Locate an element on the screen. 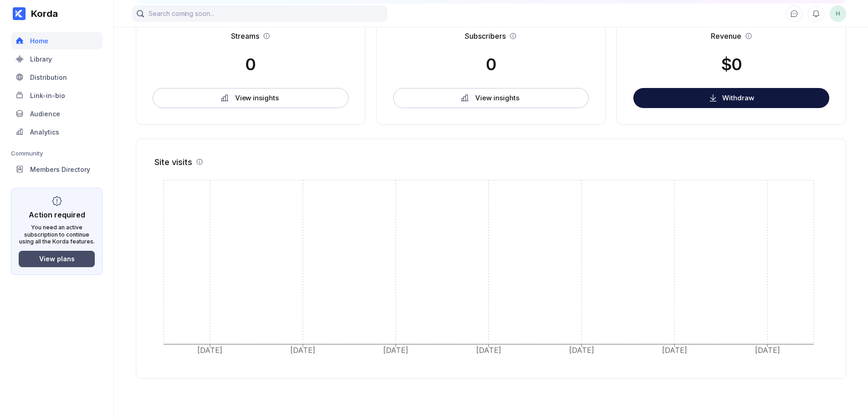 This screenshot has height=419, width=868. div: Community is located at coordinates (57, 153).